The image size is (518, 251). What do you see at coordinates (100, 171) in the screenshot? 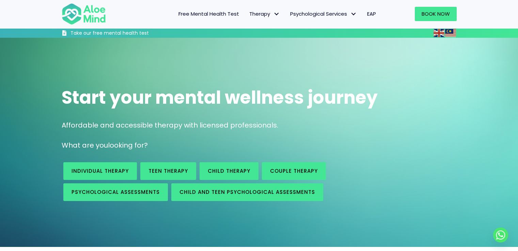
I see `a: Individual therapy` at bounding box center [100, 171].